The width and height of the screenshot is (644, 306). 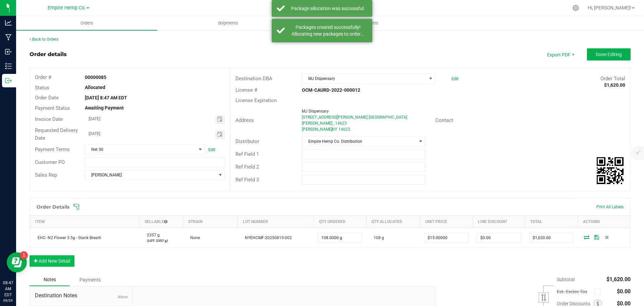 What do you see at coordinates (85, 222) in the screenshot?
I see `th: Item` at bounding box center [85, 222].